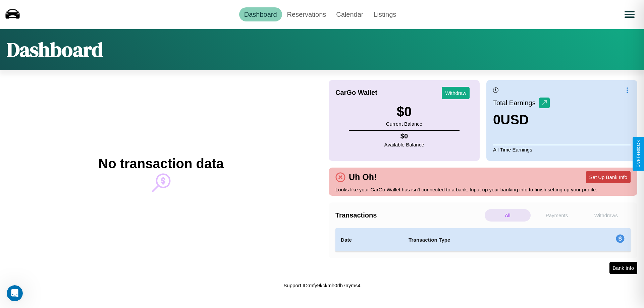  Describe the element at coordinates (404, 145) in the screenshot. I see `p: Available Balance` at that location.